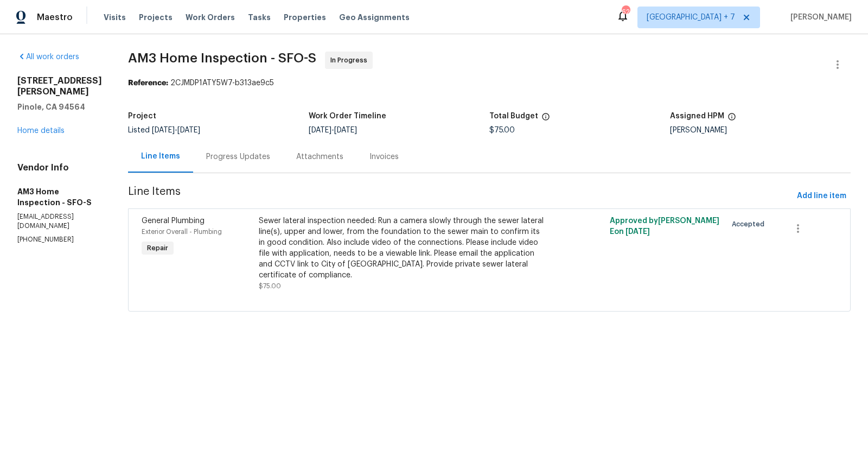 Image resolution: width=868 pixels, height=469 pixels. What do you see at coordinates (142, 117) in the screenshot?
I see `h5: Project` at bounding box center [142, 117].